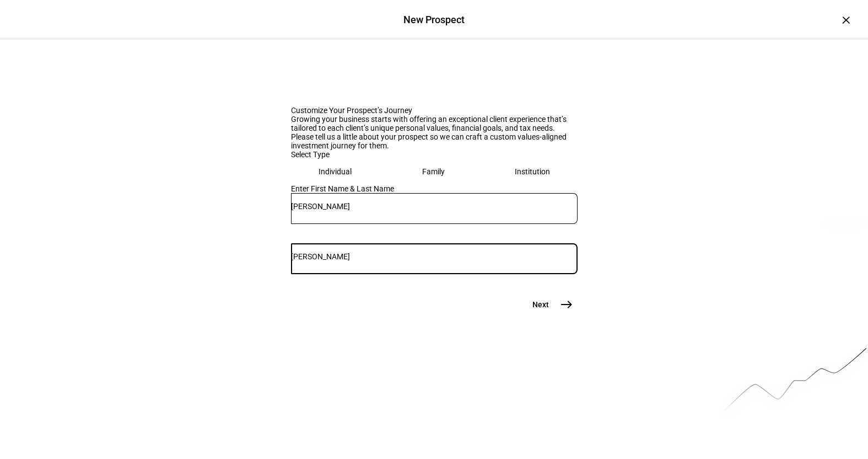 The height and width of the screenshot is (459, 868). I want to click on div: Enter First Name & Last Name, so click(434, 188).